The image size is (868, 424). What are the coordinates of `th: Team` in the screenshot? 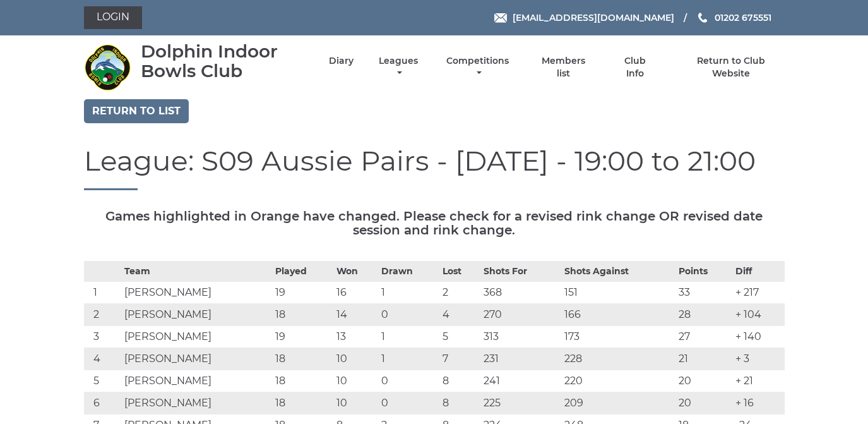 It's located at (197, 272).